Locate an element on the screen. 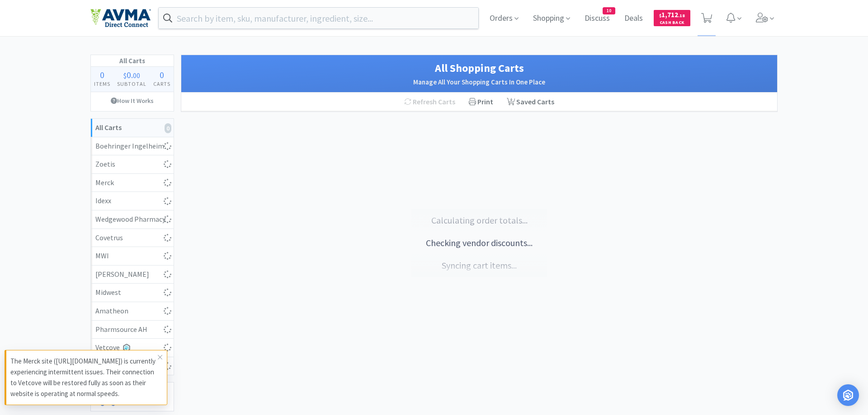 Image resolution: width=868 pixels, height=415 pixels. a: Saved Carts is located at coordinates (530, 102).